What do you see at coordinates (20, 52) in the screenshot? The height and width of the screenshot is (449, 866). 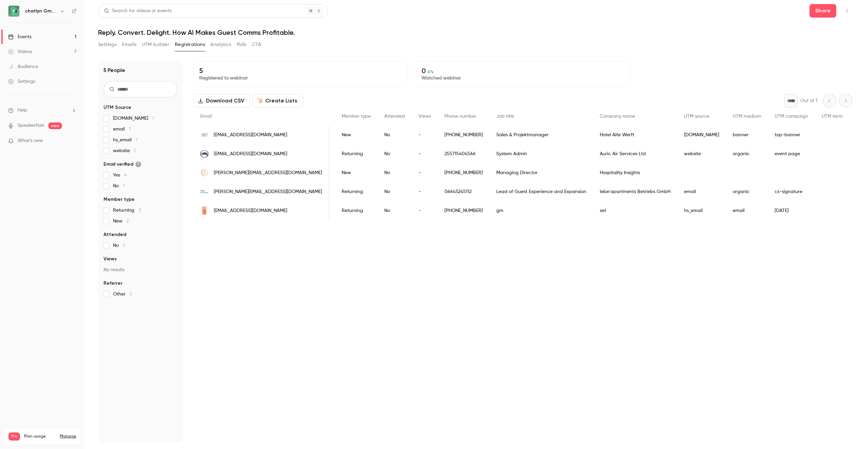 I see `div: Videos` at bounding box center [20, 52].